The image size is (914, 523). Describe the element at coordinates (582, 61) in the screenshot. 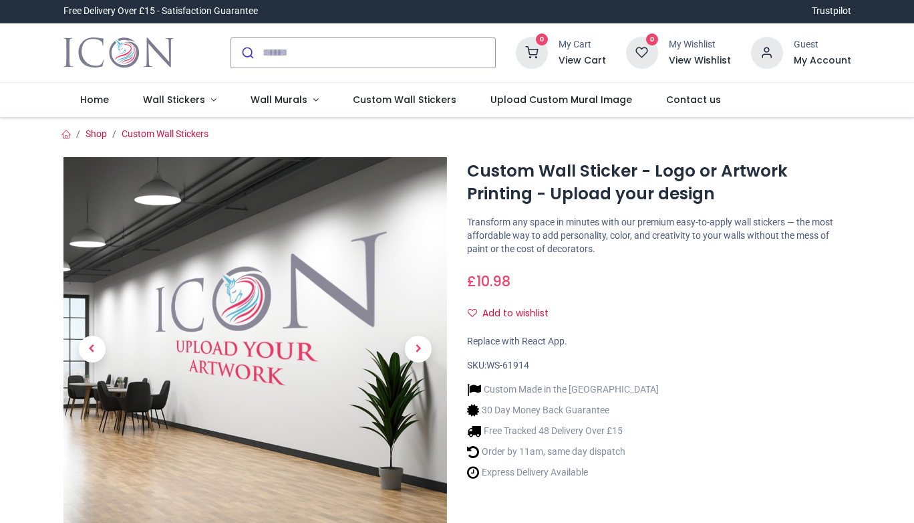

I see `a: View Cart` at that location.